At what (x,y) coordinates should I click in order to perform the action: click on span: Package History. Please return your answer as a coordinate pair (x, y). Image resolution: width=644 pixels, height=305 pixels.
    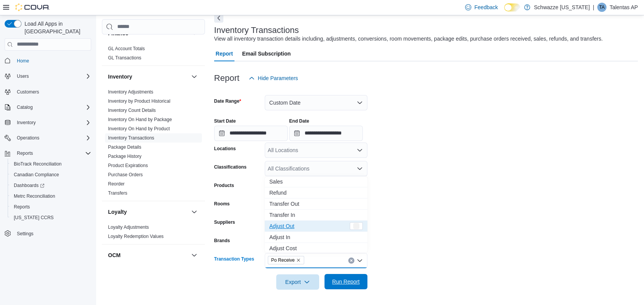
    Looking at the image, I should click on (124, 156).